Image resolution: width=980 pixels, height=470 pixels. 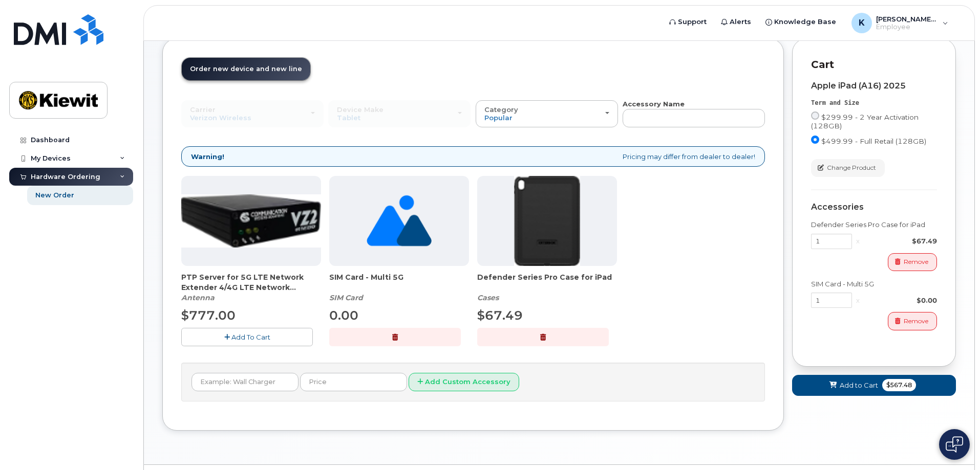 I want to click on span: Defender Series Pro Case for iPad, so click(x=547, y=283).